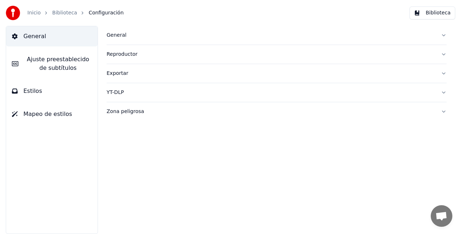  Describe the element at coordinates (33, 91) in the screenshot. I see `span: Estilos` at that location.